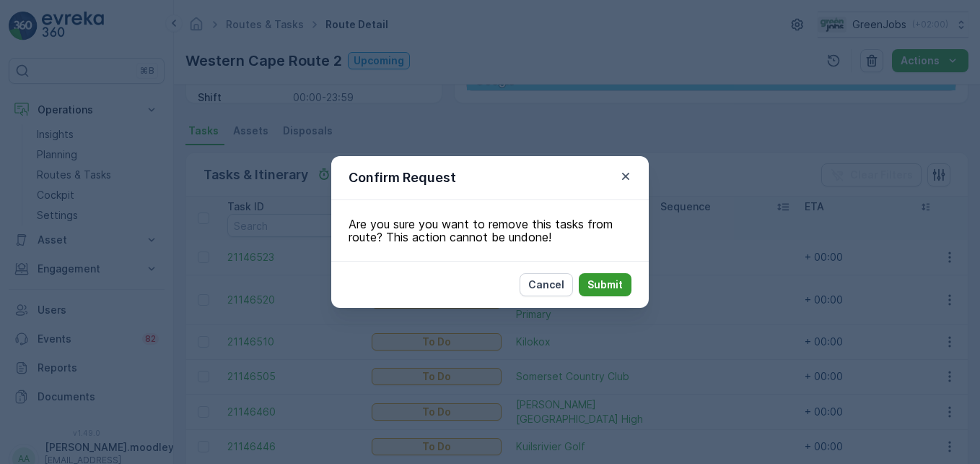 The height and width of the screenshot is (464, 980). Describe the element at coordinates (402, 178) in the screenshot. I see `p: Confirm Request` at that location.